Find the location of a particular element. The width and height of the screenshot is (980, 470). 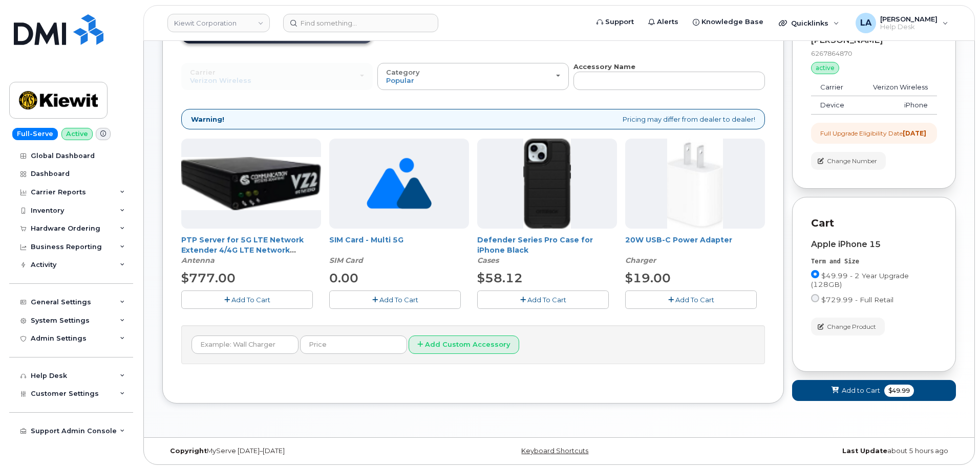

input: $729.99 - Full Retail is located at coordinates (815, 298).